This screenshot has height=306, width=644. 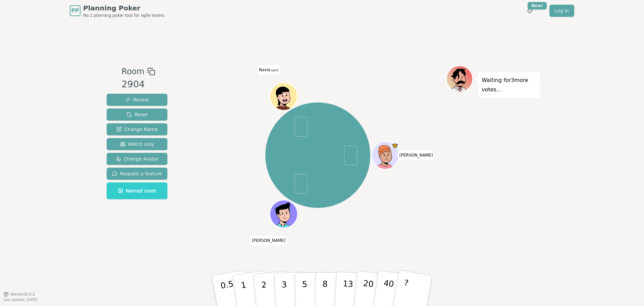 I want to click on div: New!, so click(x=537, y=5).